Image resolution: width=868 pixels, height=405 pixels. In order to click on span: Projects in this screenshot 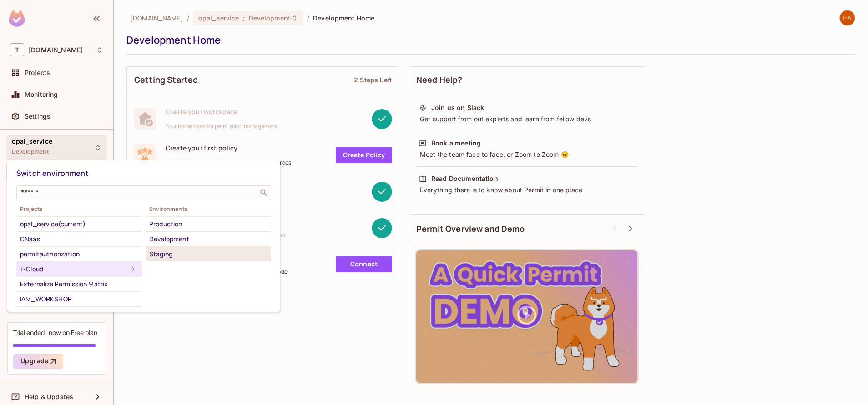, I will do `click(79, 209)`.